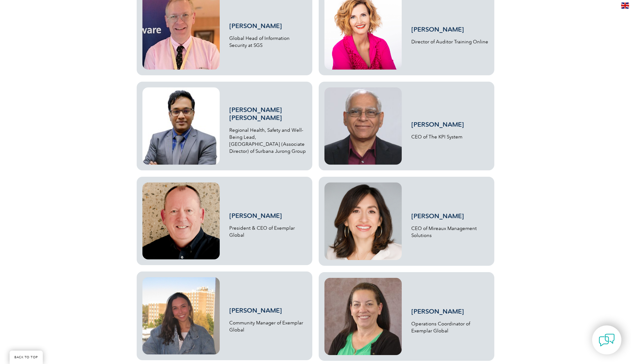 This screenshot has width=631, height=364. Describe the element at coordinates (363, 126) in the screenshot. I see `img: rai` at that location.